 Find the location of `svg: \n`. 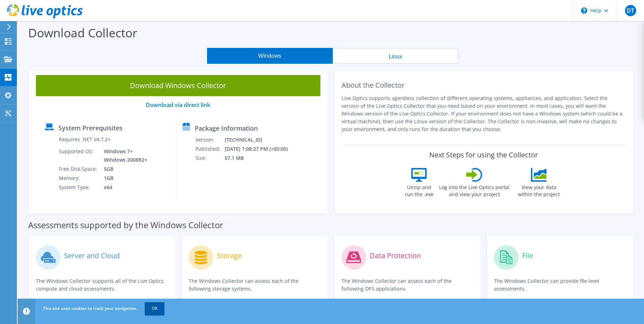

svg: \n is located at coordinates (584, 11).